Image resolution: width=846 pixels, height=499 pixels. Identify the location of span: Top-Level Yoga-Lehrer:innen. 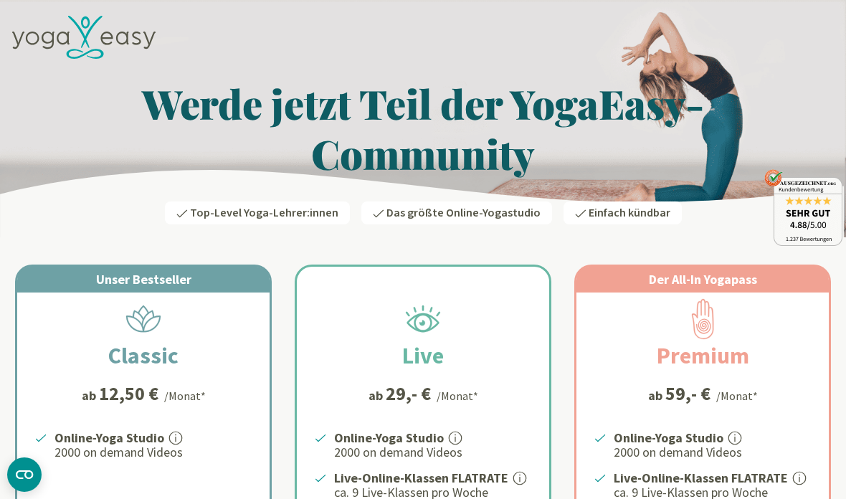
(264, 213).